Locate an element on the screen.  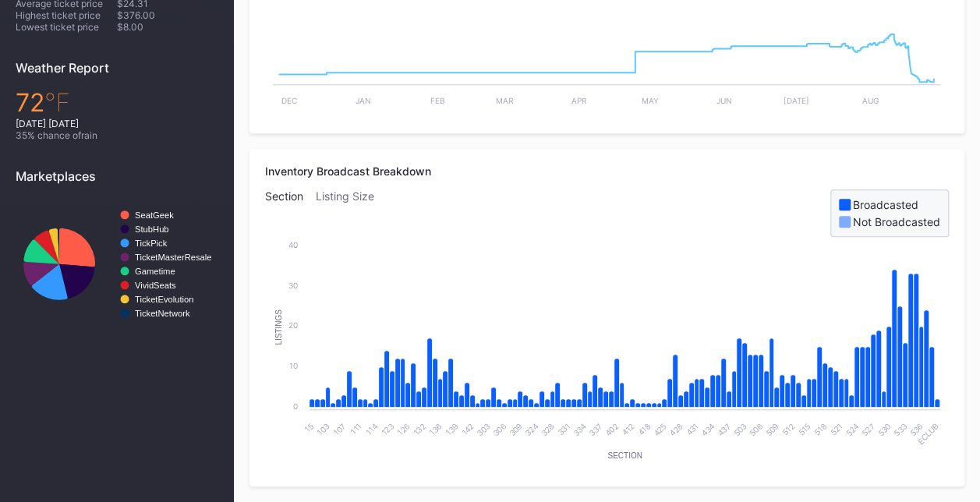
text: 114 is located at coordinates (372, 429).